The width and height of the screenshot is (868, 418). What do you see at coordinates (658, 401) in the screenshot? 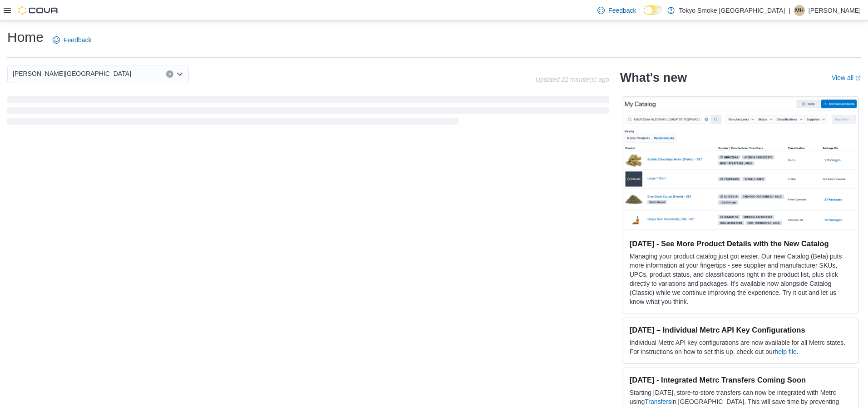
I see `a: Transfers` at bounding box center [658, 401].